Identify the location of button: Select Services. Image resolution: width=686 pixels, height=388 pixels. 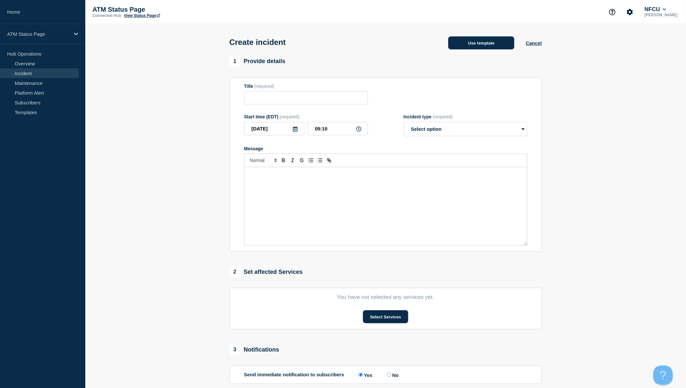
(385, 317).